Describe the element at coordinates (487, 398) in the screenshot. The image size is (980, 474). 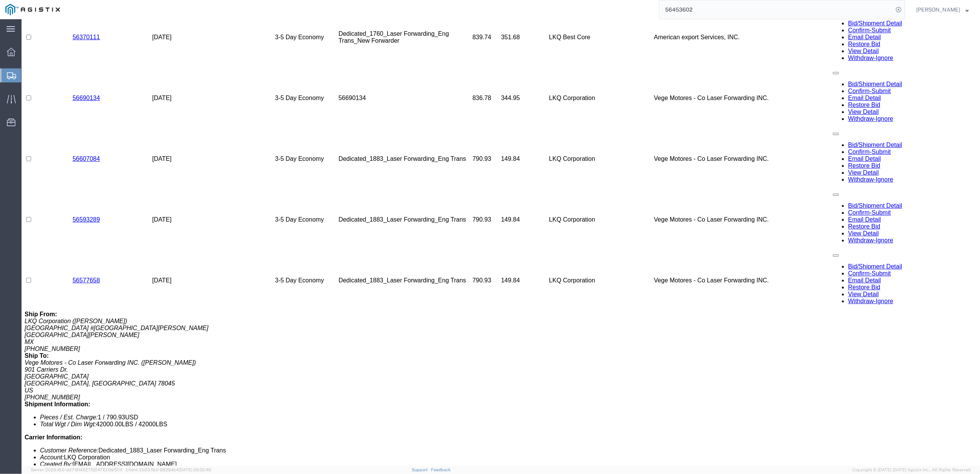
I see `li: 1 / 790.93USD` at that location.